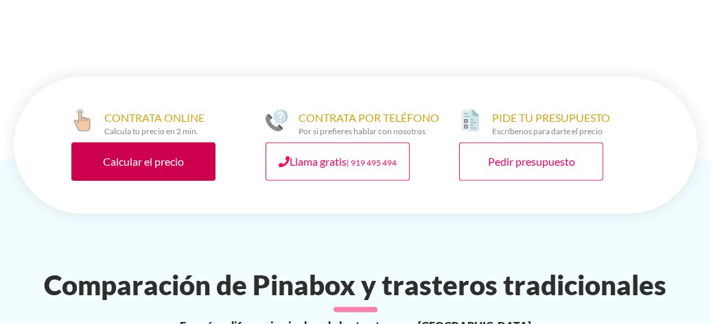  I want to click on small: | 919 495 494, so click(371, 163).